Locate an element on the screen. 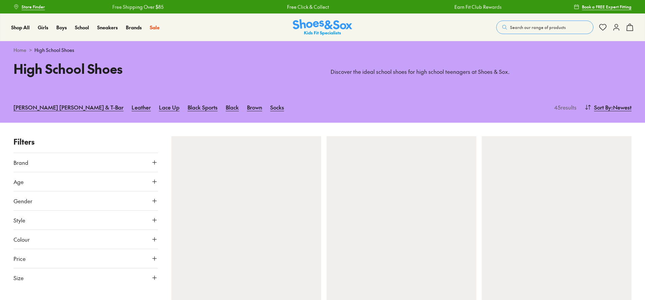 The image size is (645, 300). button: Colour is located at coordinates (86, 240).